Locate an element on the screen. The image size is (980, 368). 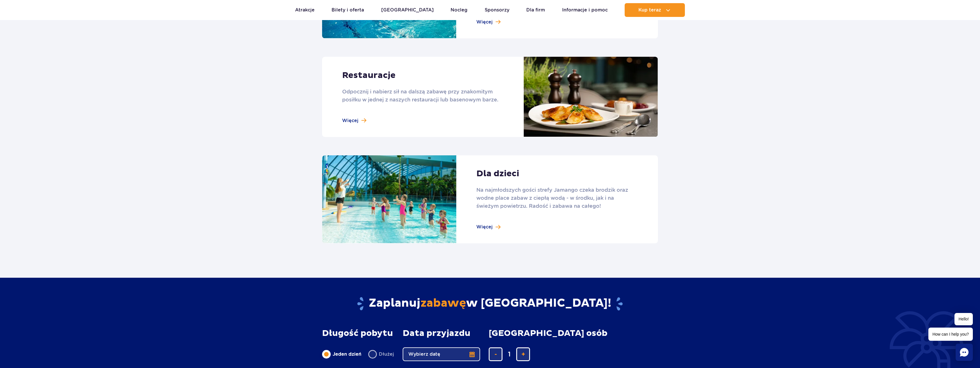
button: dodaj bilet is located at coordinates (523, 354).